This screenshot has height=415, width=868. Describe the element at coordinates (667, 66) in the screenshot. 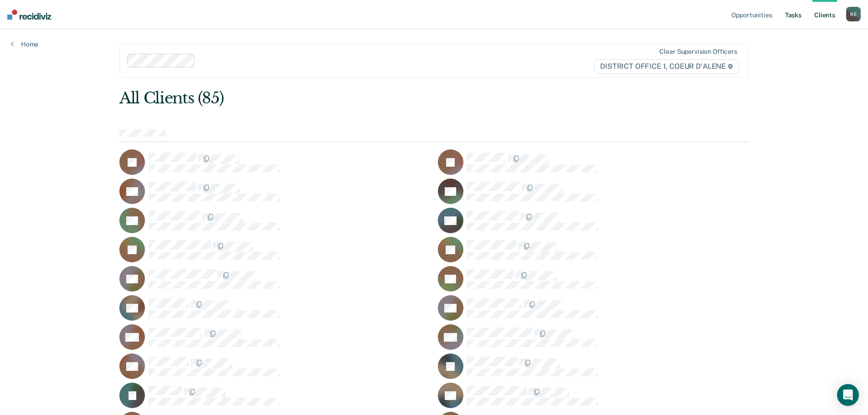

I see `span: DISTRICT OFFICE 1, COEUR D'ALENE` at that location.